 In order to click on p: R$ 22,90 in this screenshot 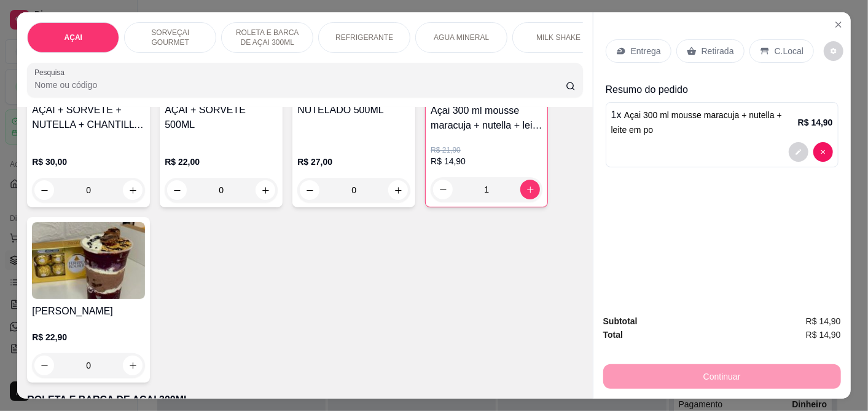, I will do `click(89, 337)`.